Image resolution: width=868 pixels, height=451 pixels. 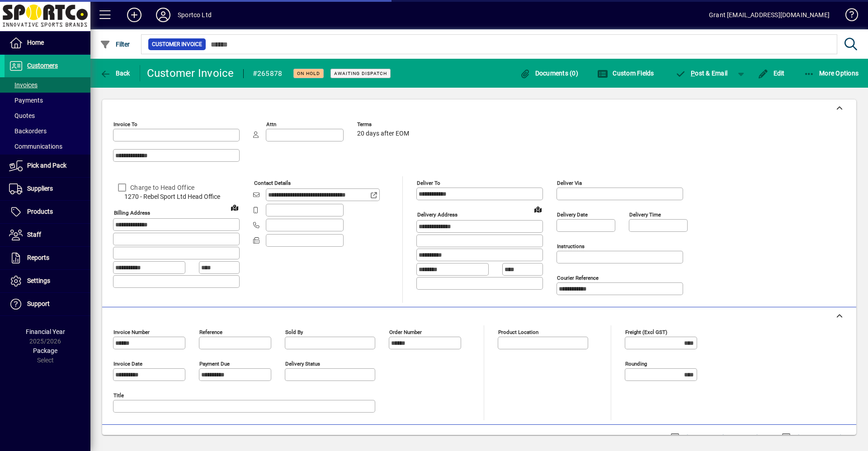 I want to click on app-page-header-button: Back, so click(x=115, y=73).